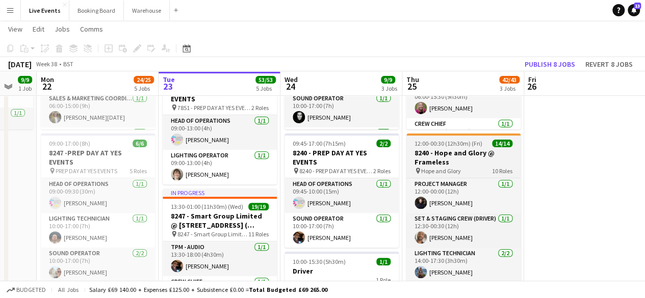 The height and width of the screenshot is (298, 645). I want to click on a: Jobs, so click(62, 29).